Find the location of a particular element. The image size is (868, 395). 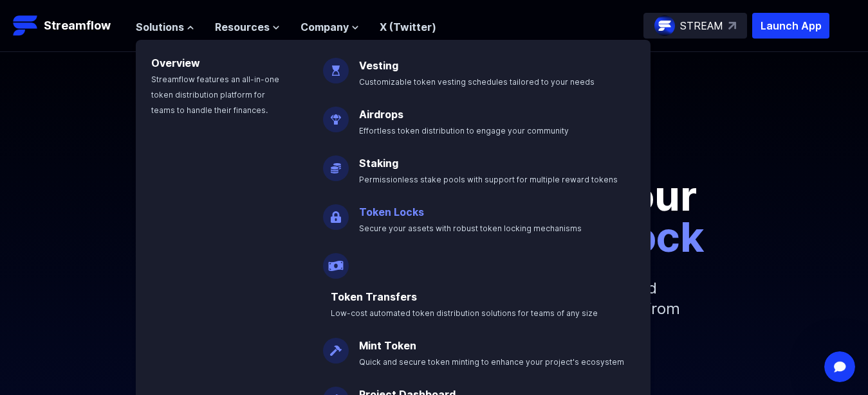

button: Company is located at coordinates (330, 27).